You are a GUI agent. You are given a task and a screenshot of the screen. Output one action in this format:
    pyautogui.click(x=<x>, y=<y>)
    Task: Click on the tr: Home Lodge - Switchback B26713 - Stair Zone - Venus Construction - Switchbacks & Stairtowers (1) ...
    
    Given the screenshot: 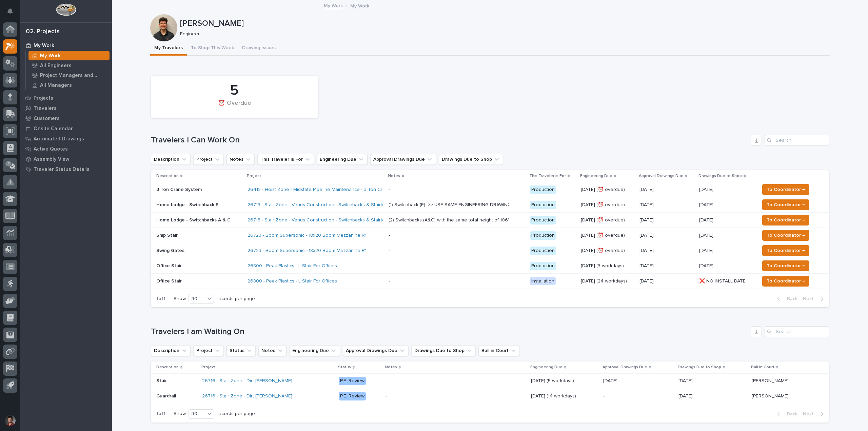 What is the action you would take?
    pyautogui.click(x=490, y=205)
    